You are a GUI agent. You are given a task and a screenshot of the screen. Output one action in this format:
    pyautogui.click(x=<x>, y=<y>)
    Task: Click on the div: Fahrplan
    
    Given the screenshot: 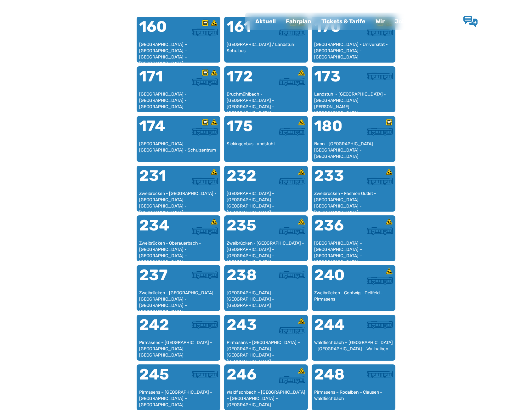 What is the action you would take?
    pyautogui.click(x=298, y=21)
    